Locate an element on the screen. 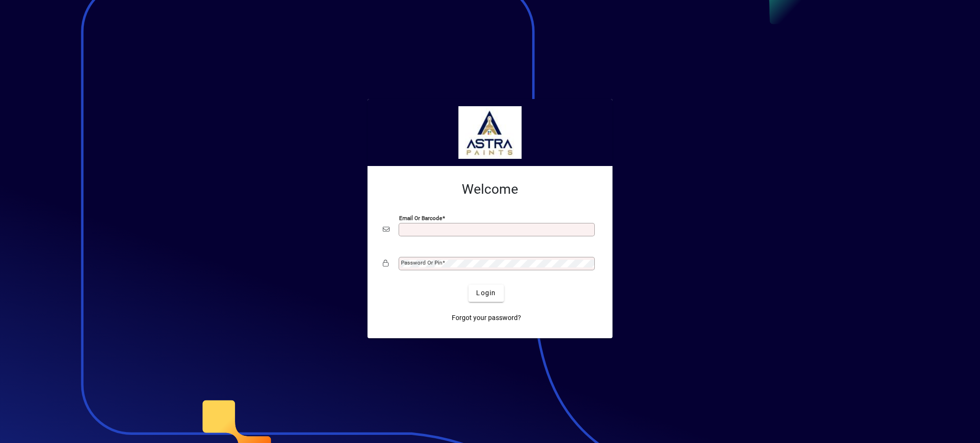  mat-label: Password or Pin is located at coordinates (422, 263).